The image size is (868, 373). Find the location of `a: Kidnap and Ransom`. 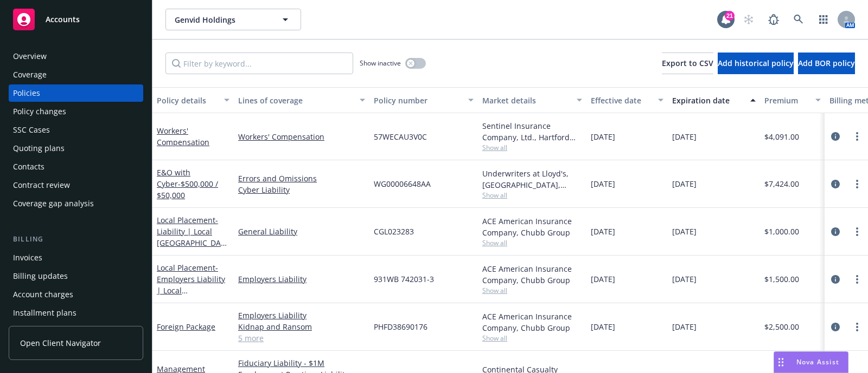

a: Kidnap and Ransom is located at coordinates (301, 326).